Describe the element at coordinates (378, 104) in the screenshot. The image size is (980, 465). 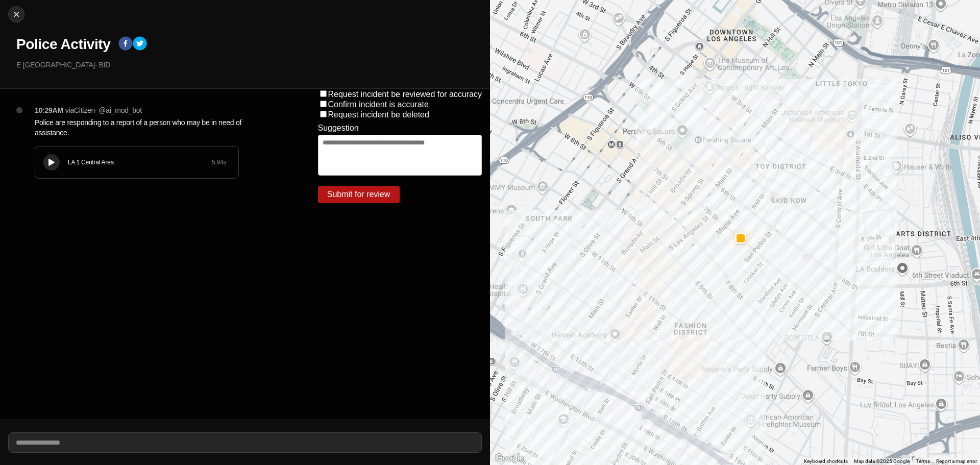
I see `label: Confirm incident is accurate` at that location.